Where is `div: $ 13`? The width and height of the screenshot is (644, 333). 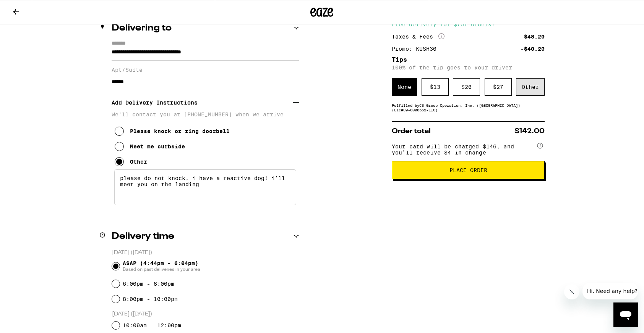 div: $ 13 is located at coordinates (435, 87).